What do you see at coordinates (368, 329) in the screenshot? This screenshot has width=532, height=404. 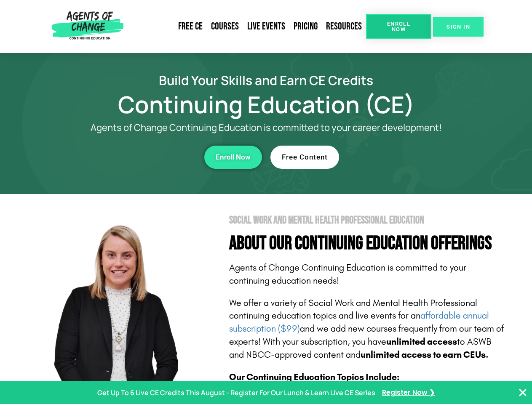 I see `p: We offer a variety of Social Work and Mental Health Professional continuing education topics and ...` at bounding box center [368, 329].